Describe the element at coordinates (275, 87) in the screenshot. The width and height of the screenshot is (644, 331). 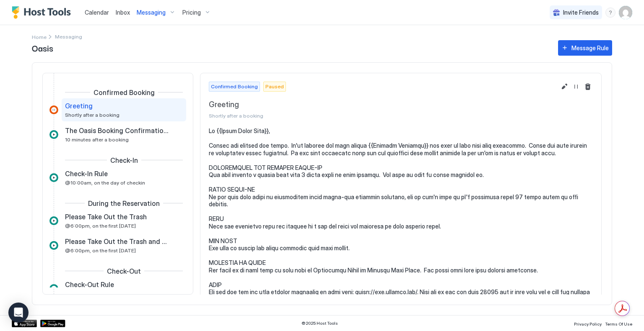
I see `span: Paused` at that location.